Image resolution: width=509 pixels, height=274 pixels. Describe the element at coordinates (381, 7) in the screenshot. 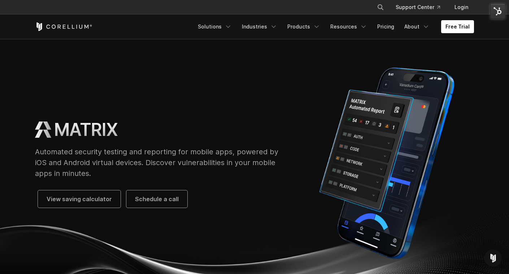

I see `button: Search` at that location.